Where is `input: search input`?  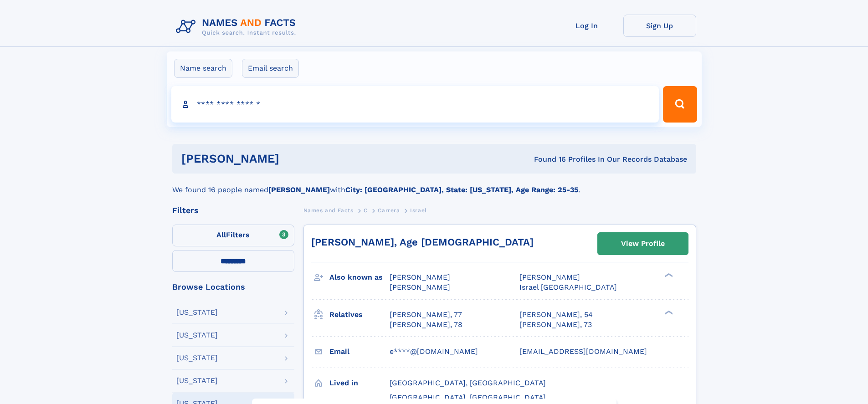 input: search input is located at coordinates (415, 104).